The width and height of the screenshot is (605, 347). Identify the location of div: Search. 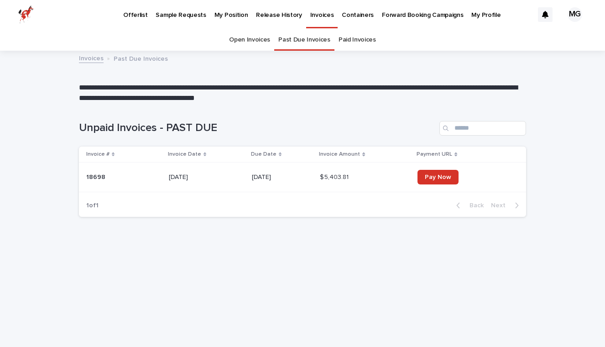
(483, 128).